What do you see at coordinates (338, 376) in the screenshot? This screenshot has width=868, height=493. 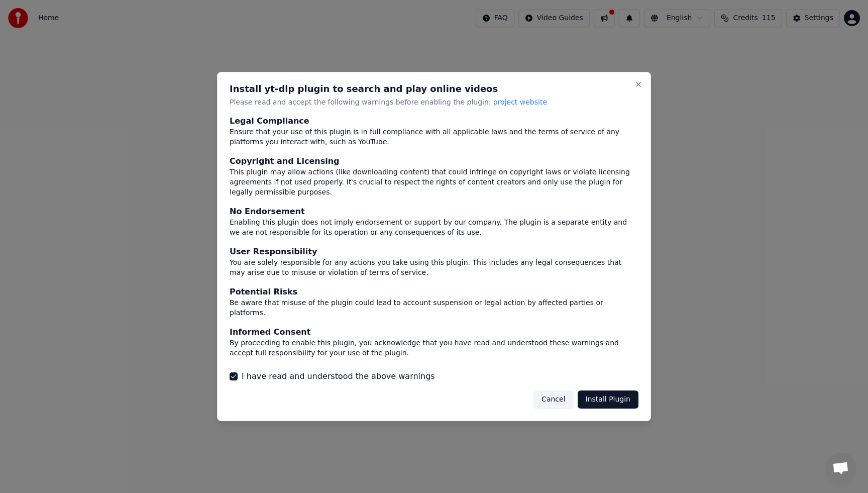 I see `label: I have read and understood the above warnings` at bounding box center [338, 376].